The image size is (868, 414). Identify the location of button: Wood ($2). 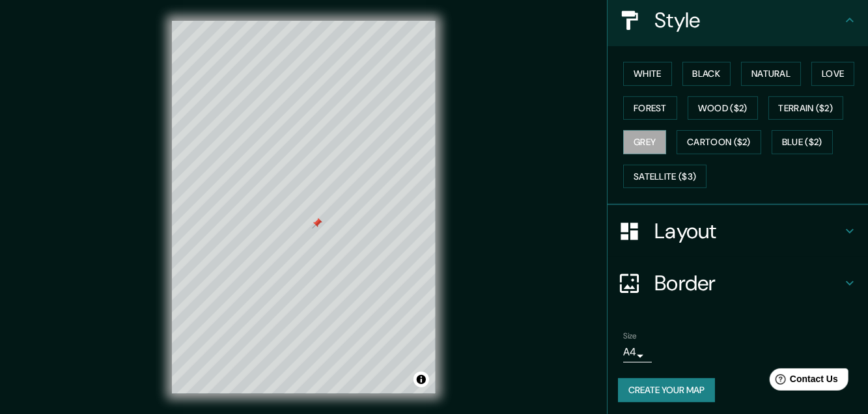
(723, 108).